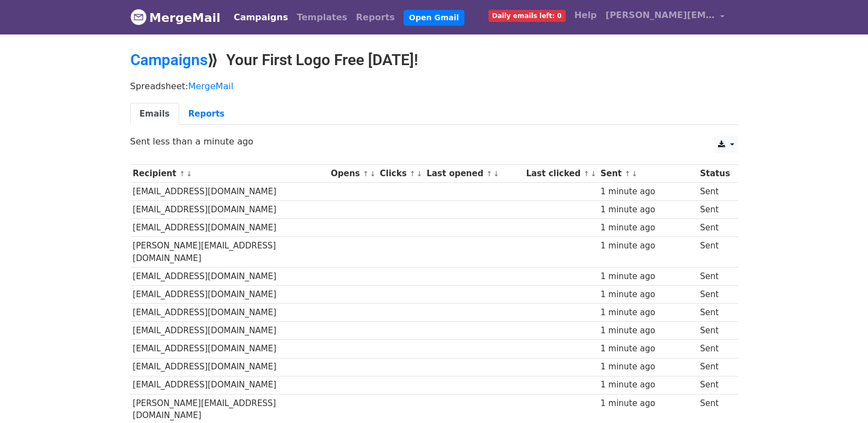 This screenshot has height=423, width=868. What do you see at coordinates (715, 174) in the screenshot?
I see `th: Status` at bounding box center [715, 174].